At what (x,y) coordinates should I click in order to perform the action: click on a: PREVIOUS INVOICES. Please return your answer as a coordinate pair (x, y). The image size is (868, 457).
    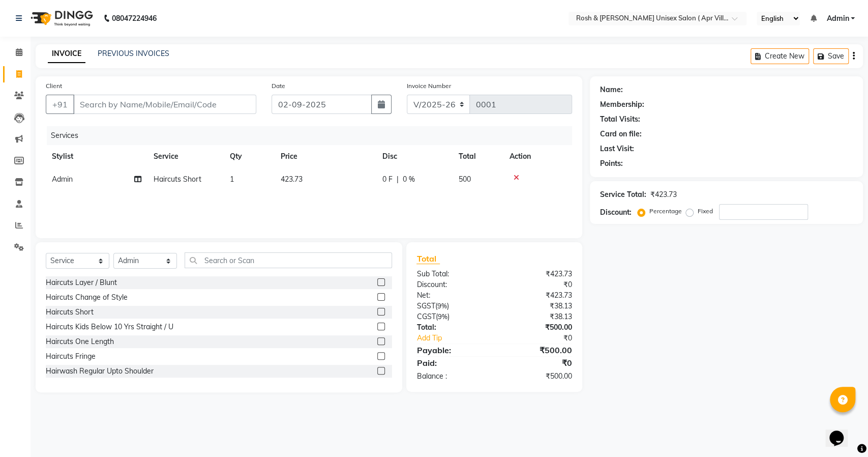
    Looking at the image, I should click on (133, 53).